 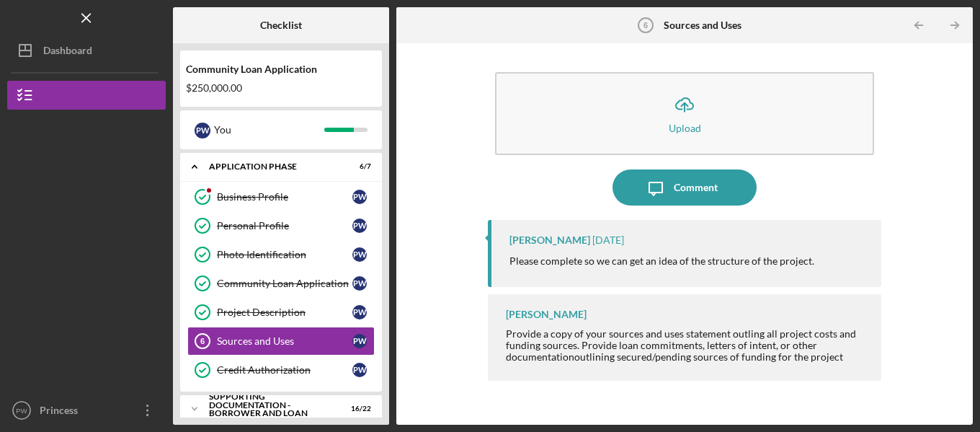 I want to click on div: 6 / 7, so click(x=358, y=167).